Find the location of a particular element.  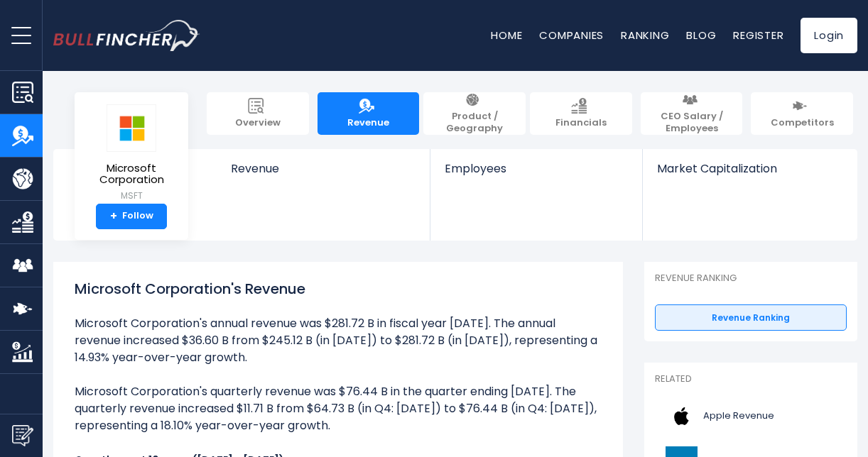

a: Blog is located at coordinates (701, 35).